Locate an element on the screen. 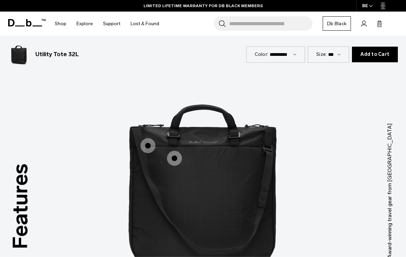 This screenshot has height=257, width=406. h3: Features is located at coordinates (20, 206).